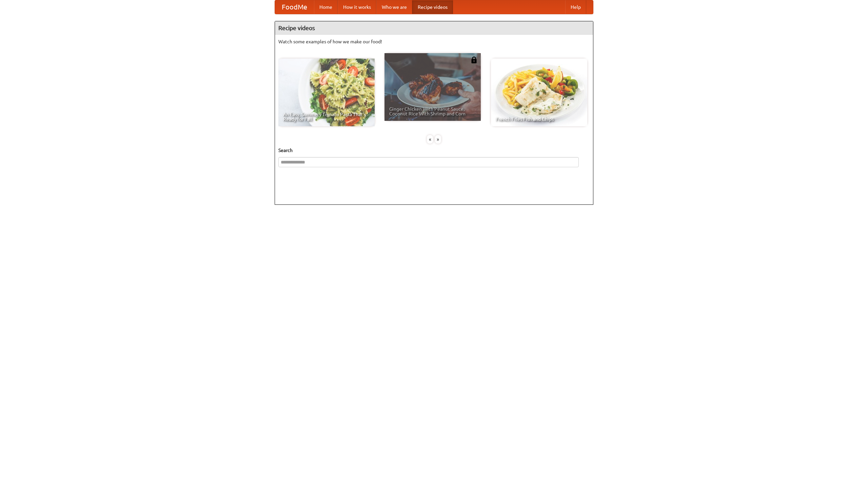 This screenshot has height=479, width=868. Describe the element at coordinates (434, 42) in the screenshot. I see `p: Watch some examples of how we make our food!` at that location.